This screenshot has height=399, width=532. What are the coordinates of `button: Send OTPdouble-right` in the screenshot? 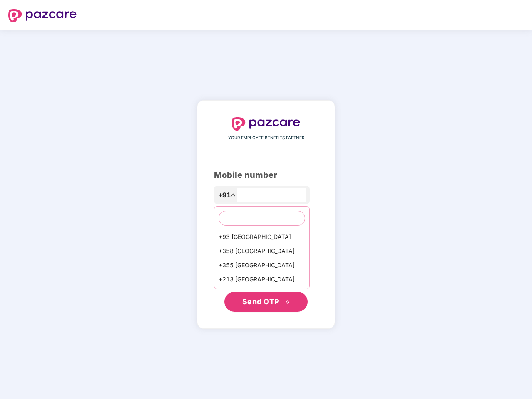 It's located at (266, 302).